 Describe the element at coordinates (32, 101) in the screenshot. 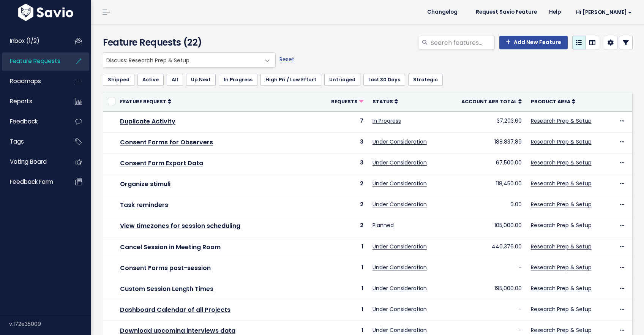

I see `a: Reports` at that location.